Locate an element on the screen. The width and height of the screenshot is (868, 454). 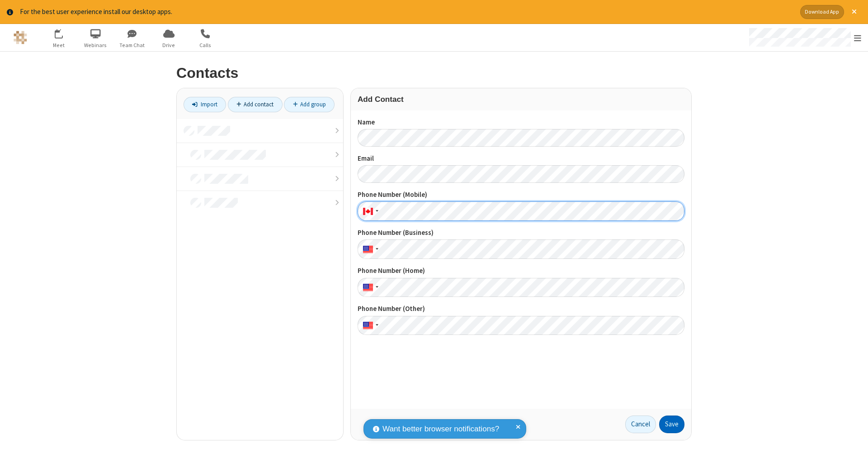
div: 12 is located at coordinates (63, 32).